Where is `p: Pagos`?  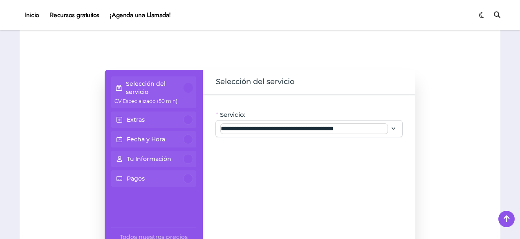 p: Pagos is located at coordinates (136, 179).